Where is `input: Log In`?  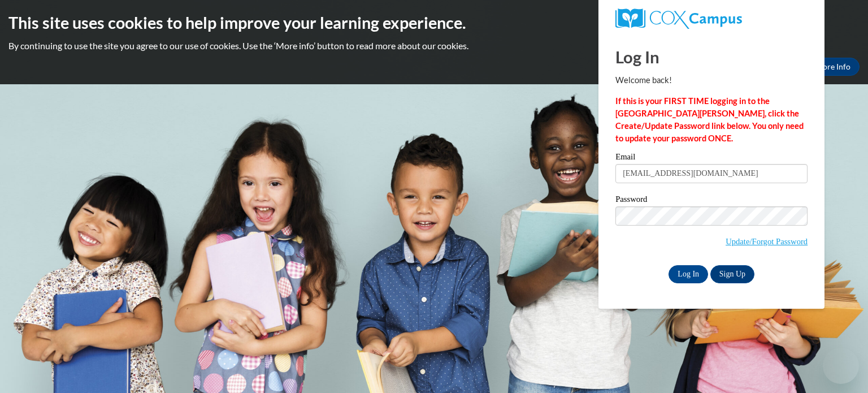 input: Log In is located at coordinates (688, 274).